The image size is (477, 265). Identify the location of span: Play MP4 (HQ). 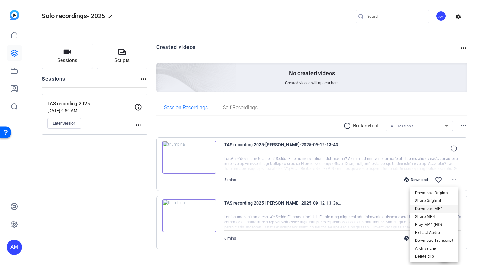
(435, 224).